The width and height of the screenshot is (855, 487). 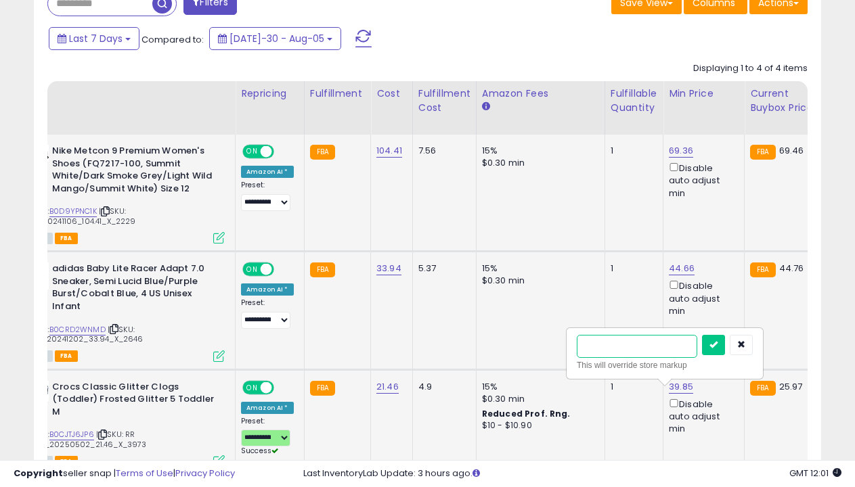 I want to click on span: Compared to:, so click(x=173, y=39).